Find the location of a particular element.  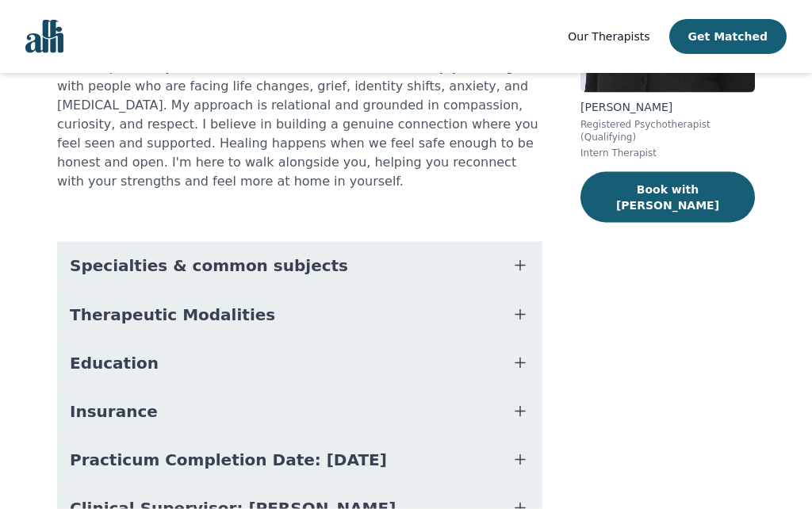

span: Education is located at coordinates (114, 363).